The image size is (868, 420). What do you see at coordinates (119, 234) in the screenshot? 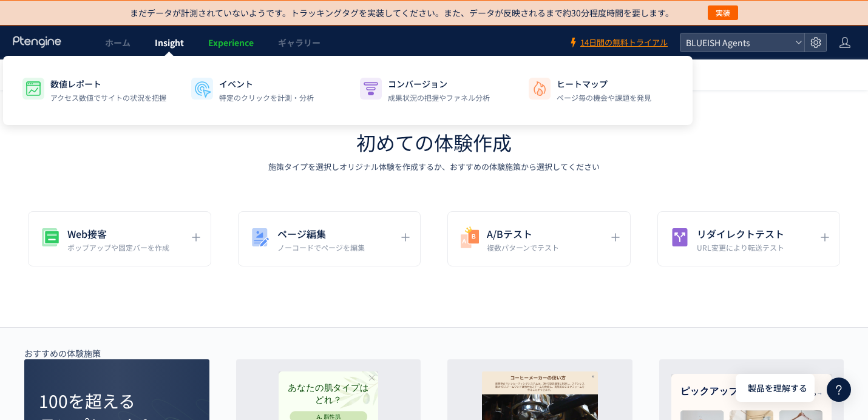
I see `h5: Web接客` at bounding box center [119, 234].